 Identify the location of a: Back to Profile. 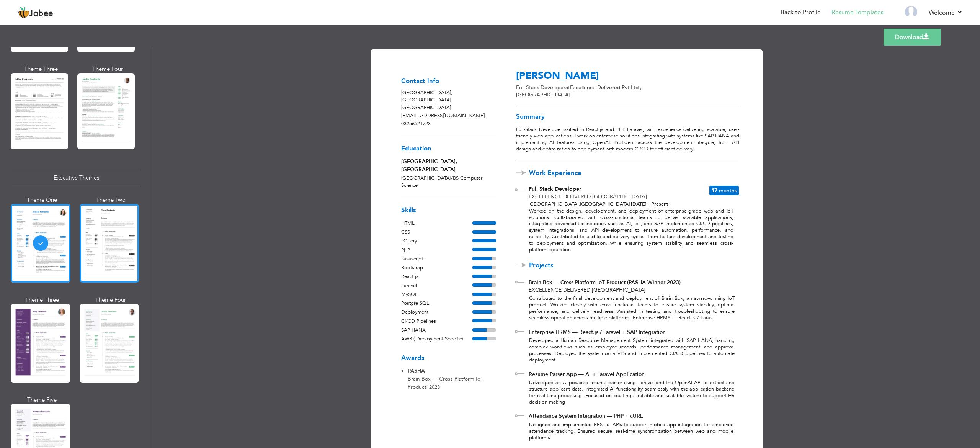
(801, 12).